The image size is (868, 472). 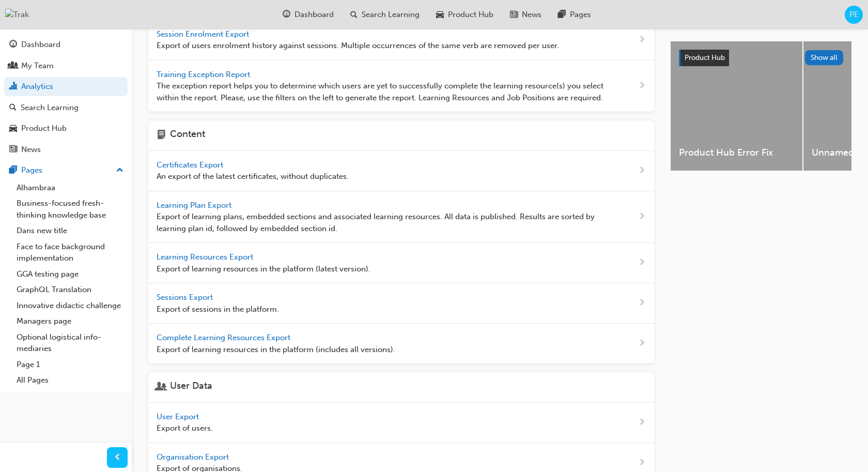 I want to click on span: Export of learning resources in the platform (latest version)., so click(x=263, y=269).